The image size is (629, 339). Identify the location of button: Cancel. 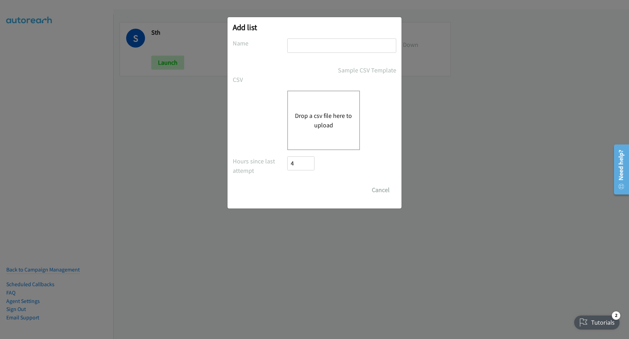
(380, 190).